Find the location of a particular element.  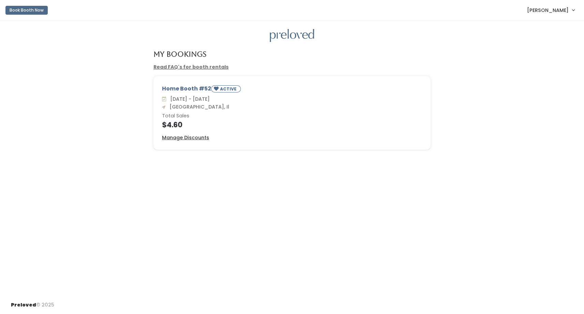

img: preloved logo is located at coordinates (292, 35).